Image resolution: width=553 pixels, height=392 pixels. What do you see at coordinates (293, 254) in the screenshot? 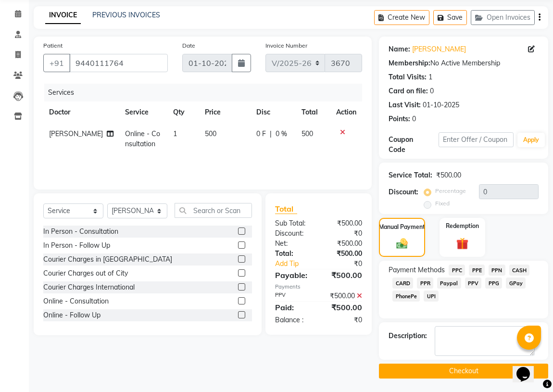
I see `div: Total:` at bounding box center [293, 254].